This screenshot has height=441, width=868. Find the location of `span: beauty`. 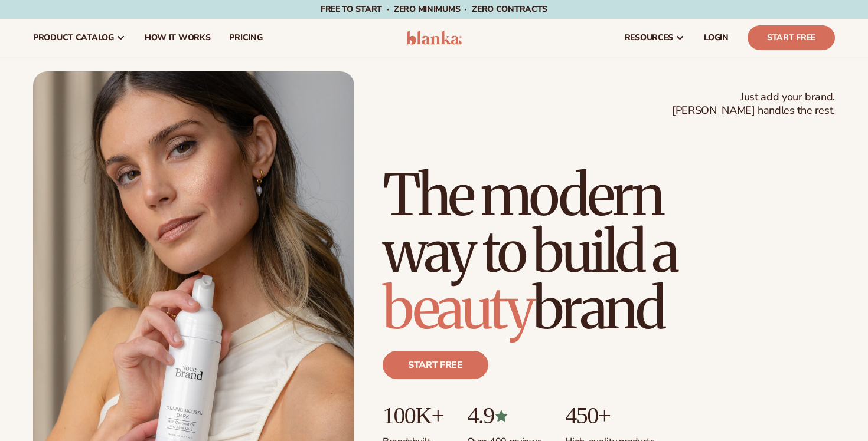

span: beauty is located at coordinates (458, 308).